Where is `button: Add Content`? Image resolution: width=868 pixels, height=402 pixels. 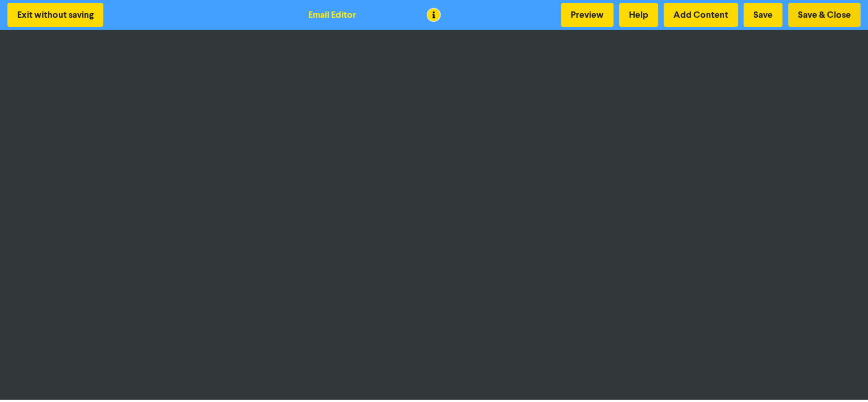
button: Add Content is located at coordinates (701, 15).